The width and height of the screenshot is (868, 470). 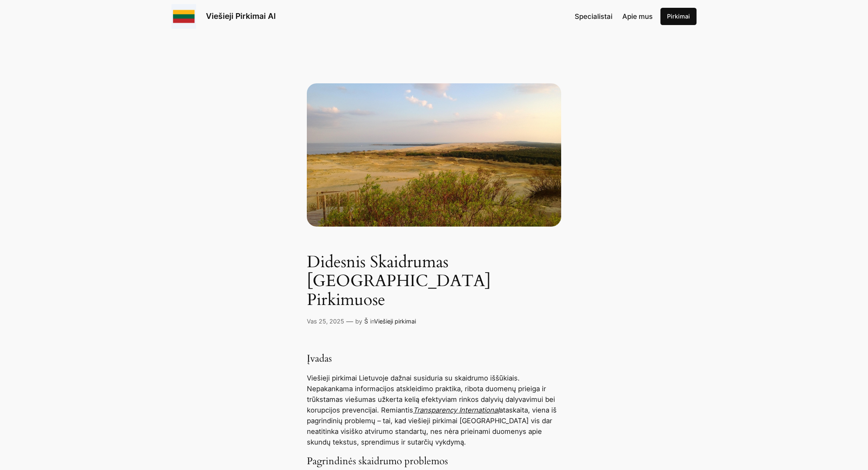 What do you see at coordinates (241, 16) in the screenshot?
I see `a: Viešieji Pirkimai AI` at bounding box center [241, 16].